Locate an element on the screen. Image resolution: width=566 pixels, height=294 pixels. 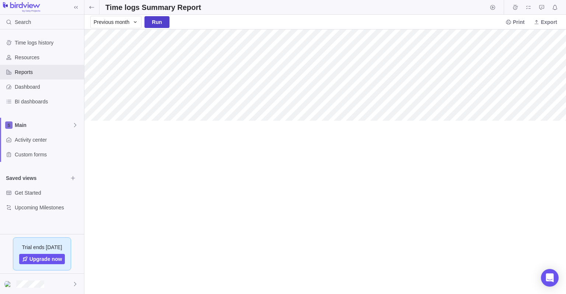
span: Approval requests is located at coordinates (541, 7).